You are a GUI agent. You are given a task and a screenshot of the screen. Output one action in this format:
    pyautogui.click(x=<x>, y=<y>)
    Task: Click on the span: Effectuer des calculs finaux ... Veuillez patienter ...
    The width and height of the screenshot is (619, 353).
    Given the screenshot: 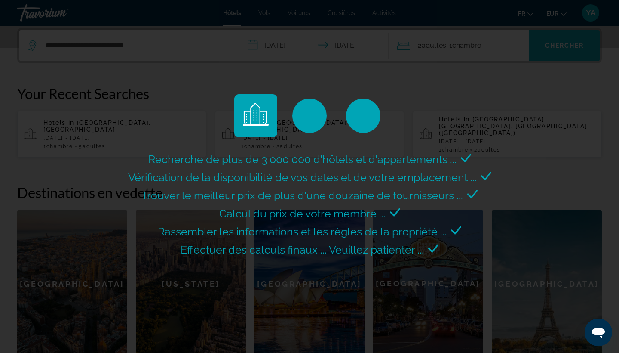 What is the action you would take?
    pyautogui.click(x=302, y=249)
    